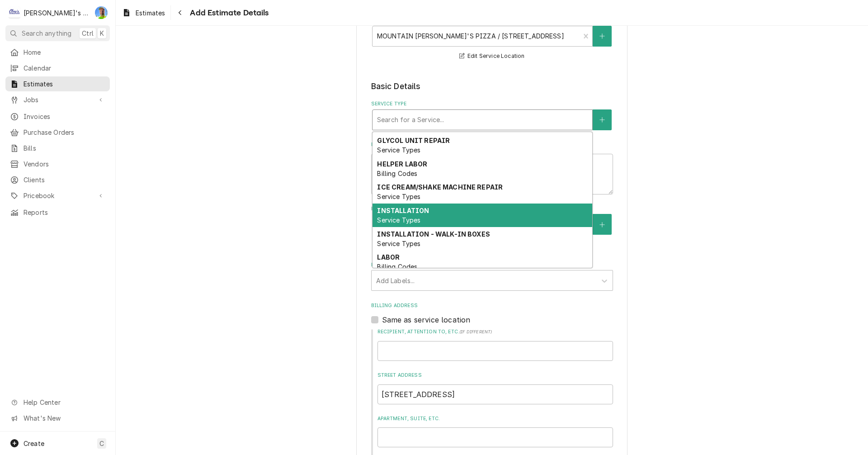  What do you see at coordinates (495, 375) in the screenshot?
I see `label: Street Address` at bounding box center [495, 375].